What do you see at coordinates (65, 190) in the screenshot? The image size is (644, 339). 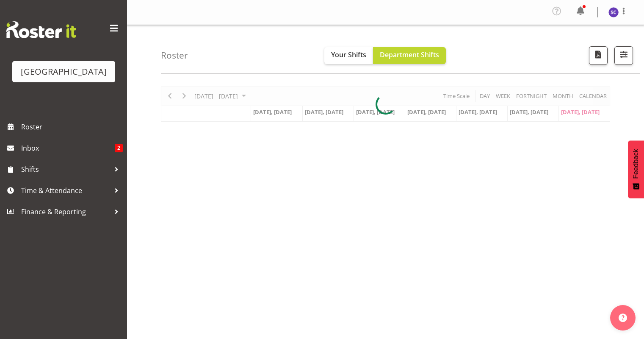 I see `span: Time & Attendance` at bounding box center [65, 190].